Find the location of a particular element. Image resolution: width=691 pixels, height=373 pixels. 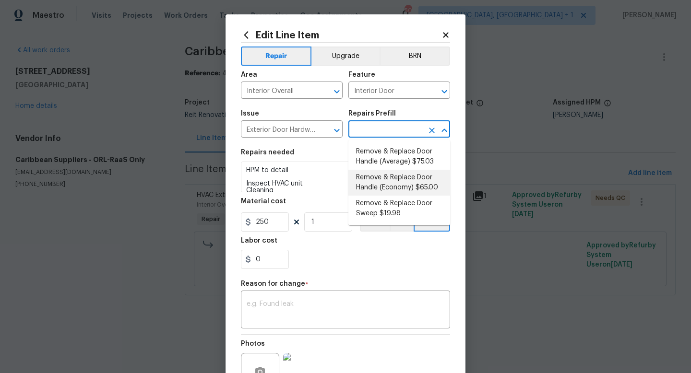

textarea: HPM to detail Inspect HVAC unit Cleaning Secure home is located at coordinates (346, 177).